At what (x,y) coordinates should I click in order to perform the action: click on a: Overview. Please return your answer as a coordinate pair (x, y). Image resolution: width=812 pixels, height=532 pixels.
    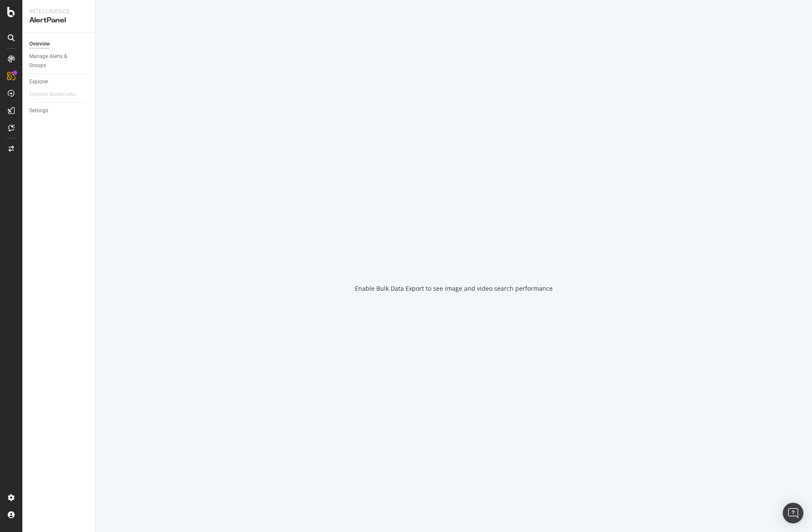
    Looking at the image, I should click on (58, 44).